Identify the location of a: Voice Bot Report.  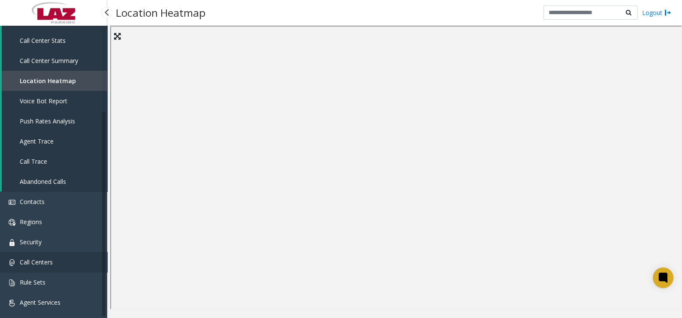
(54, 101).